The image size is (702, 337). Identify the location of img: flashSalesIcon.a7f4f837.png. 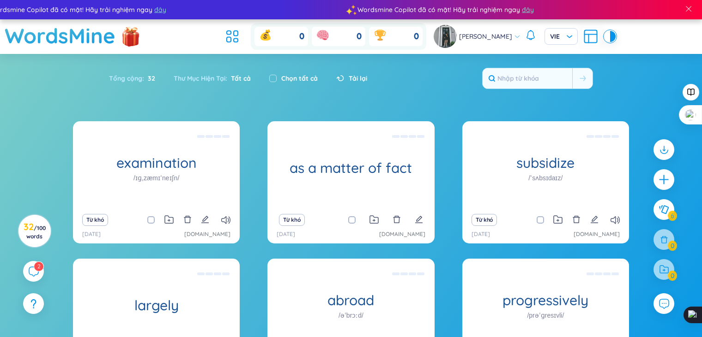
(131, 36).